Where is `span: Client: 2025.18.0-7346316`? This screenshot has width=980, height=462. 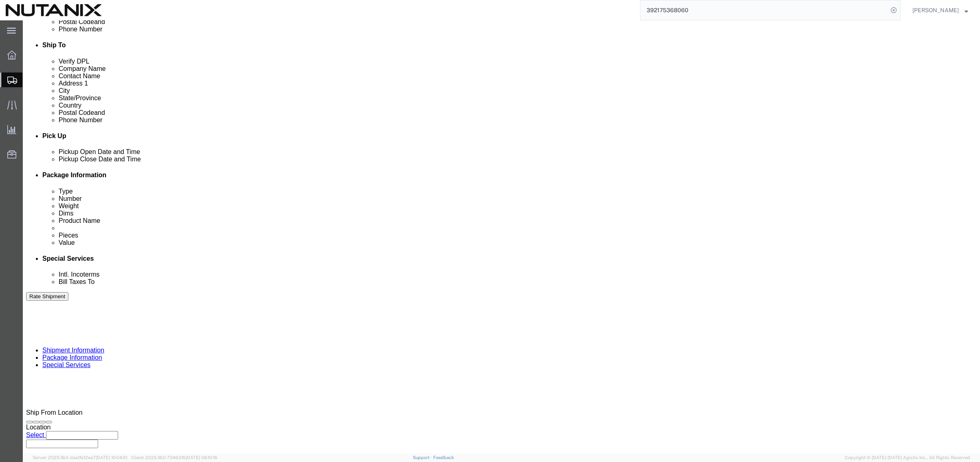 span: Client: 2025.18.0-7346316 is located at coordinates (175, 457).